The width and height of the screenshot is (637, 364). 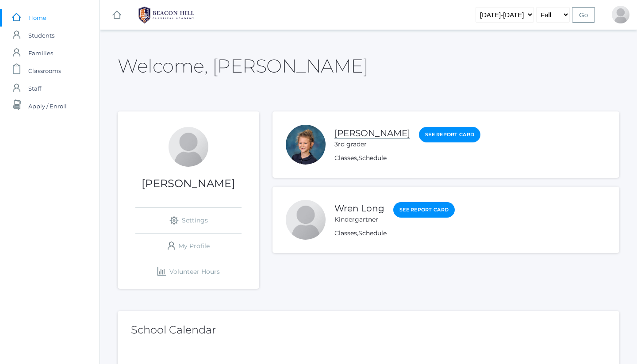 I want to click on a: Volunteer Hours, so click(x=188, y=272).